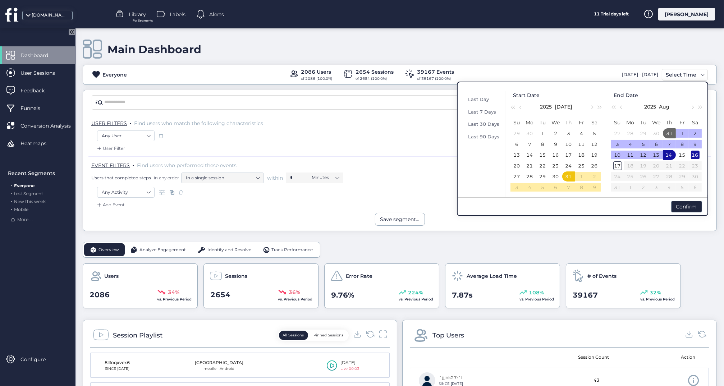  Describe the element at coordinates (582, 187) in the screenshot. I see `td: 2025-08-08` at that location.